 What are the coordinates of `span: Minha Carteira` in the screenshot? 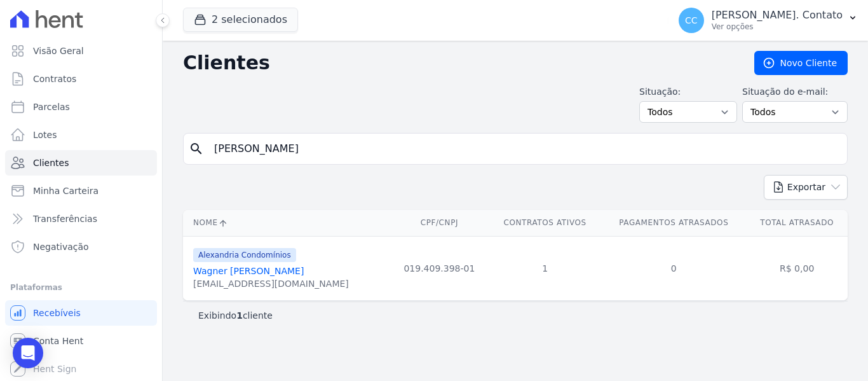 It's located at (65, 190).